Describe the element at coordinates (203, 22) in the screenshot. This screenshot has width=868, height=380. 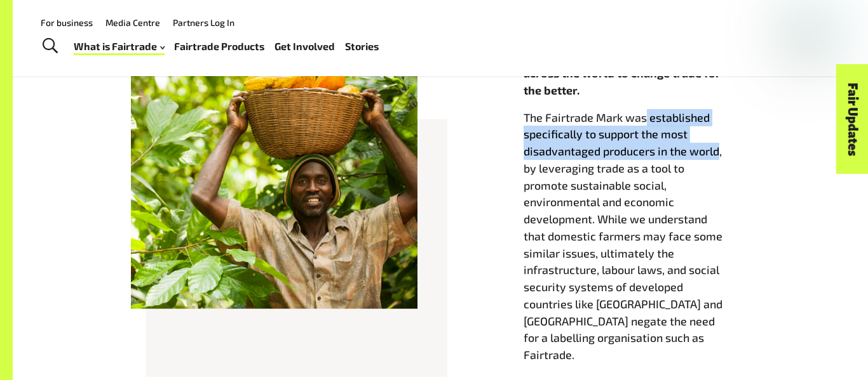
I see `a: Partners Log In` at that location.